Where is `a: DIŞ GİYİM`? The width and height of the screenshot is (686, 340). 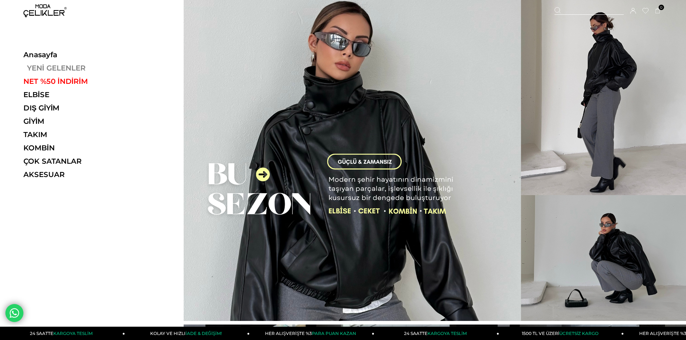 a: DIŞ GİYİM is located at coordinates (73, 108).